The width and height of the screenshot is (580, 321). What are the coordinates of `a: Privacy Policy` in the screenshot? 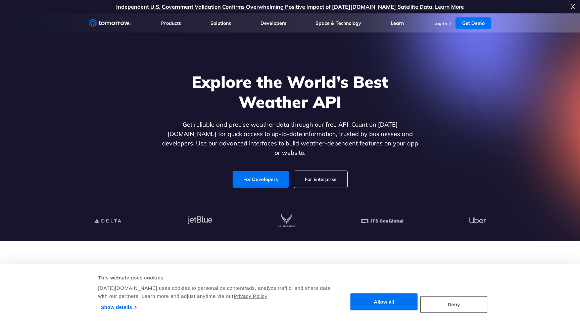 It's located at (250, 296).